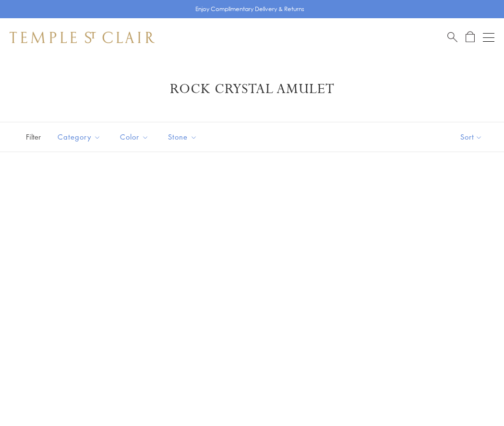 This screenshot has height=426, width=504. I want to click on span: Stone, so click(184, 137).